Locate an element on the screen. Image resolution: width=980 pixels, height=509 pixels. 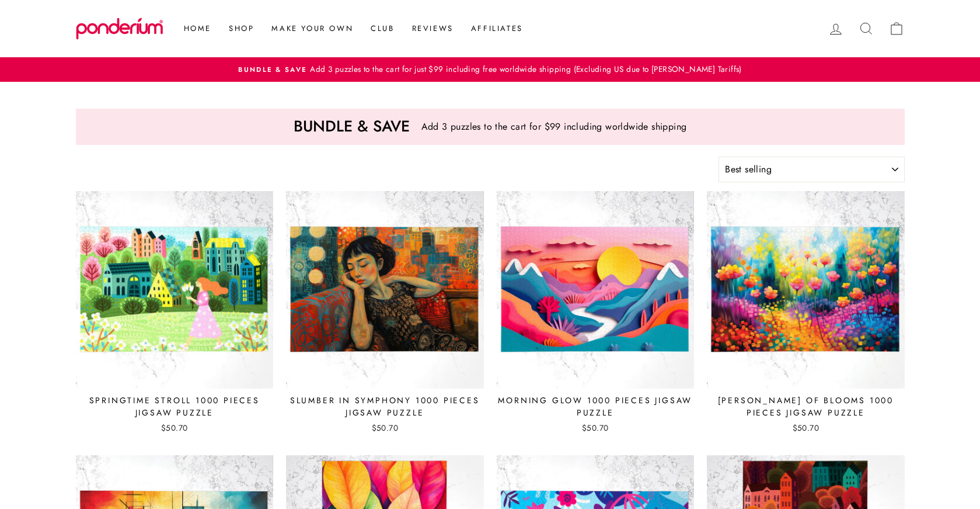
div: Springtime Stroll 1000 Pieces Jigsaw Puzzle is located at coordinates (175, 406).